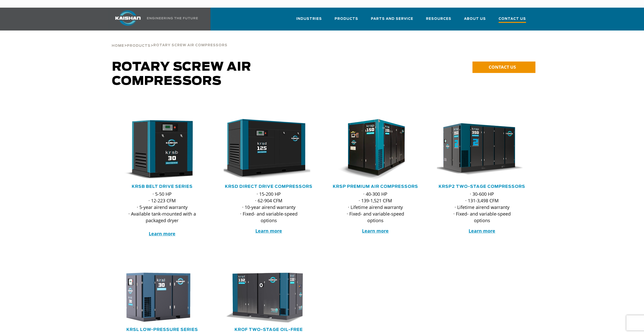 The image size is (644, 334). I want to click on a: Home, so click(118, 45).